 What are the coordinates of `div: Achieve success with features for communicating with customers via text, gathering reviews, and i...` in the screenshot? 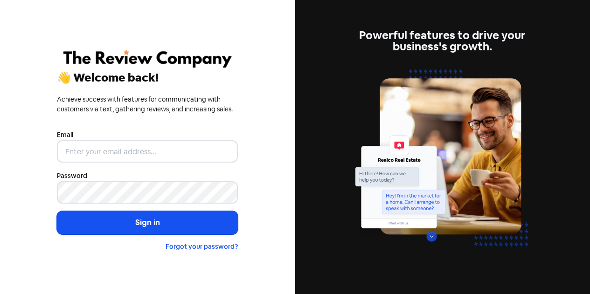 It's located at (147, 104).